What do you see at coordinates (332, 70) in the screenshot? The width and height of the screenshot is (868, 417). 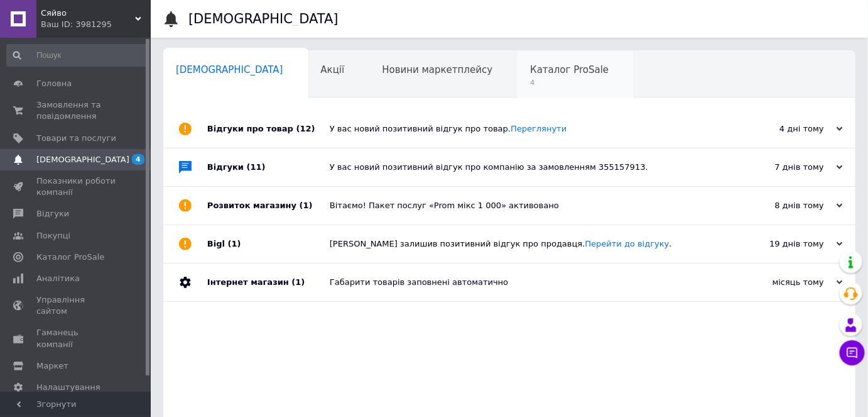 I see `span: Акції` at bounding box center [332, 70].